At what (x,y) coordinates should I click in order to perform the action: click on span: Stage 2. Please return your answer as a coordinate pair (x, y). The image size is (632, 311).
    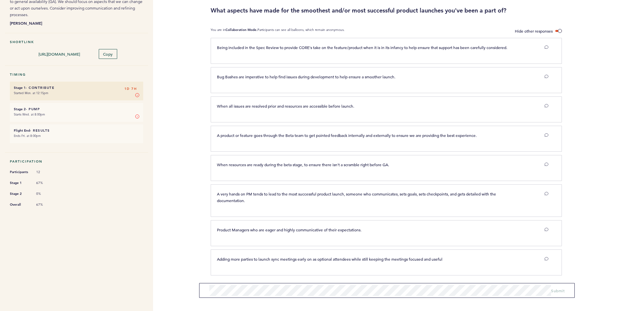
    Looking at the image, I should click on (20, 194).